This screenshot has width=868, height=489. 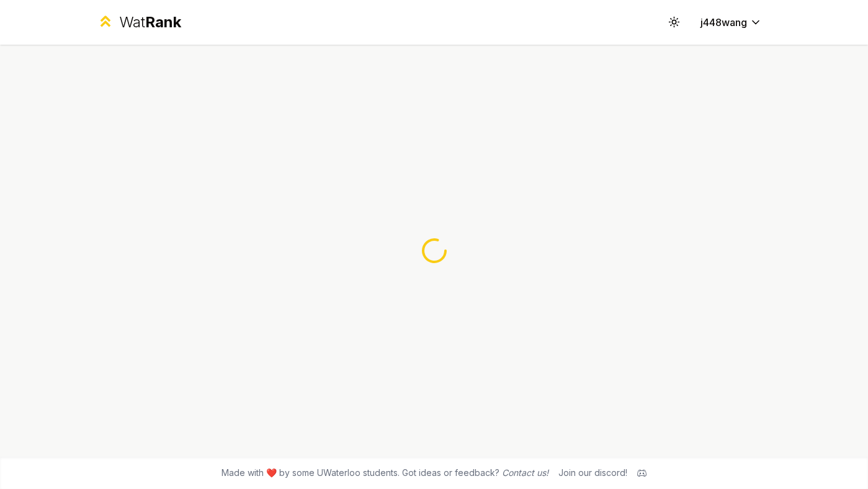 I want to click on a: WatRank, so click(x=139, y=23).